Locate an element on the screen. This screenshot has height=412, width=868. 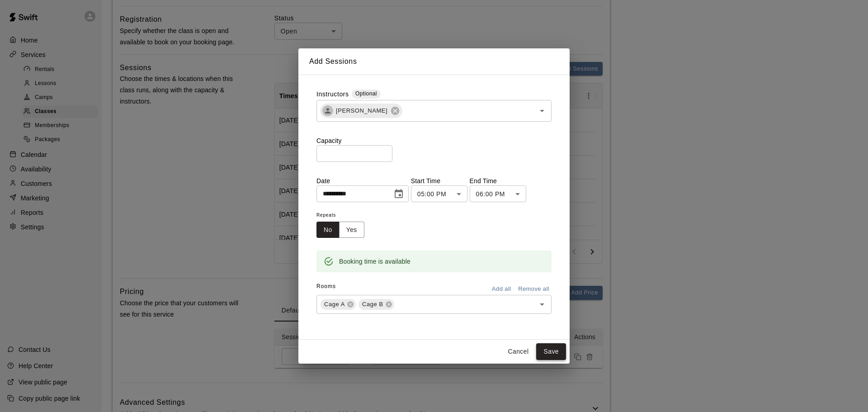
span: Optional is located at coordinates (366, 94).